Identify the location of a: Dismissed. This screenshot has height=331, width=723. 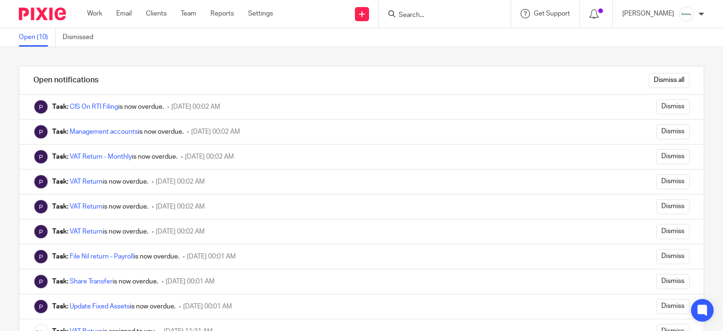
(81, 37).